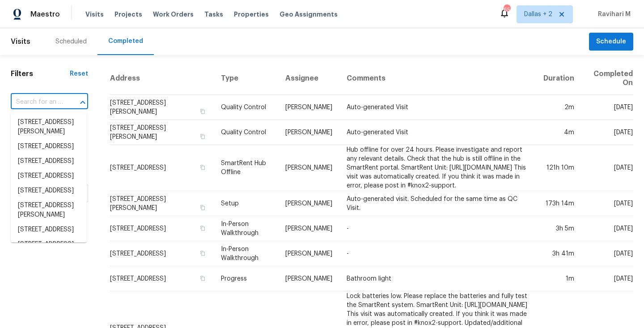 The image size is (644, 328). Describe the element at coordinates (559, 254) in the screenshot. I see `td: 3h 41m` at that location.